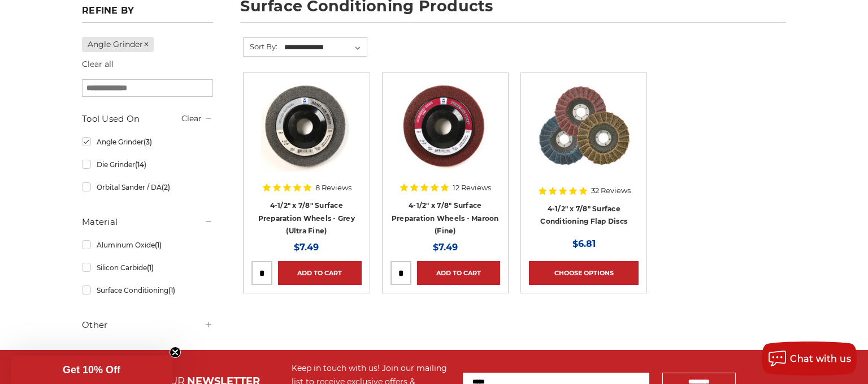 This screenshot has height=384, width=868. Describe the element at coordinates (147, 325) in the screenshot. I see `h5: Other` at that location.